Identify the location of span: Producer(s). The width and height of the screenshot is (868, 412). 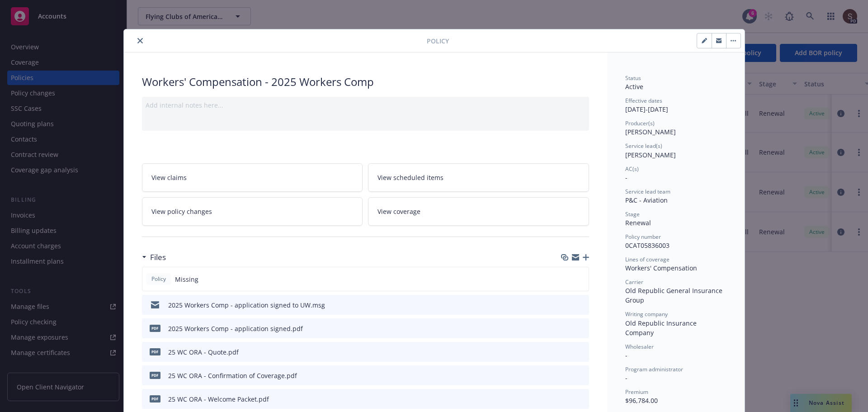
(640, 123).